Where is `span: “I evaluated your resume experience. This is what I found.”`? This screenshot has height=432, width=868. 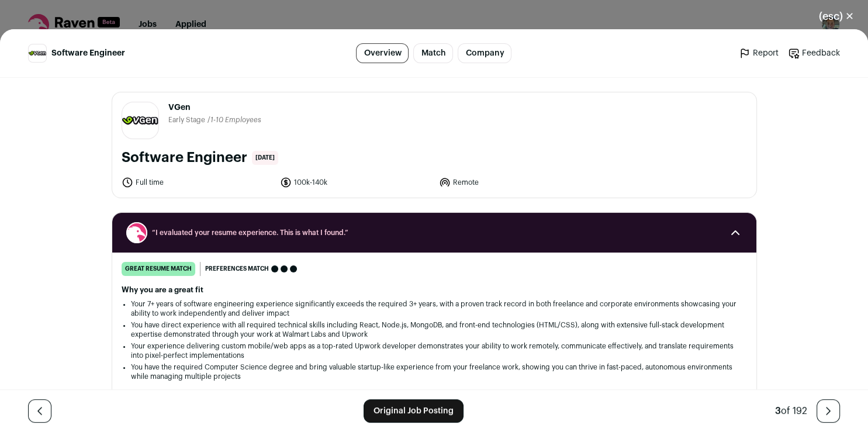
span: “I evaluated your resume experience. This is what I found.” is located at coordinates (434, 233).